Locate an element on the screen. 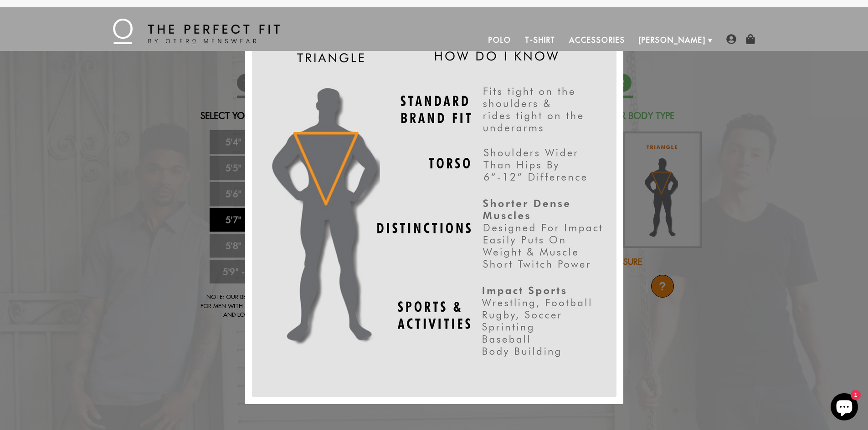  a: Polo is located at coordinates (500, 40).